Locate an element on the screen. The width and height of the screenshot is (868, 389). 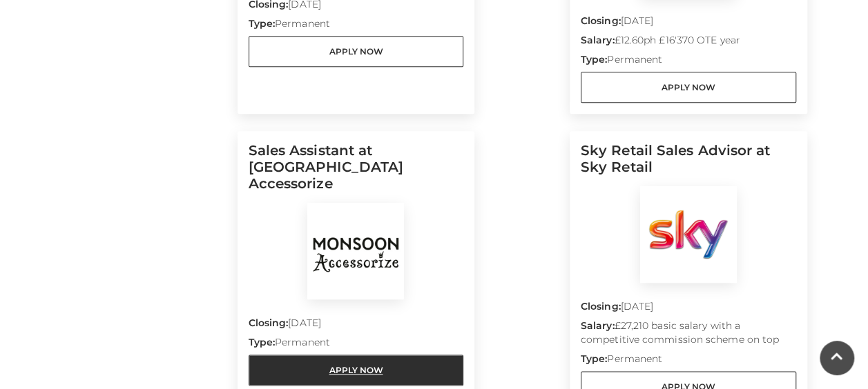
img: Sky Retail is located at coordinates (689, 235).